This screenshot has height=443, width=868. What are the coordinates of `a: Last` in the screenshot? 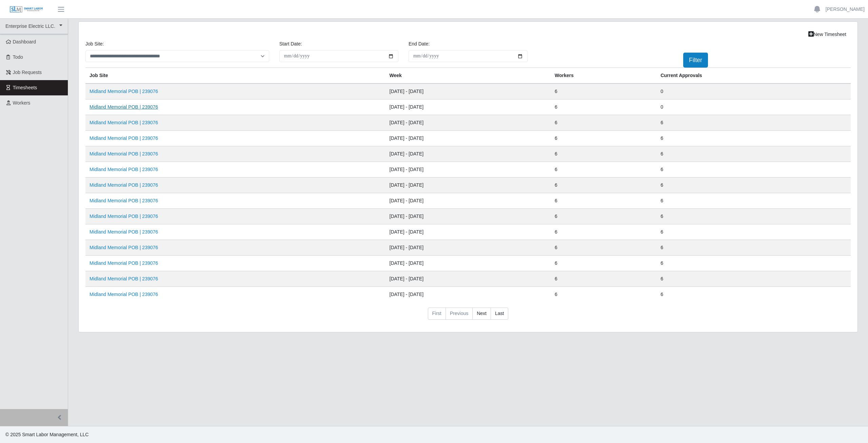 It's located at (499, 314).